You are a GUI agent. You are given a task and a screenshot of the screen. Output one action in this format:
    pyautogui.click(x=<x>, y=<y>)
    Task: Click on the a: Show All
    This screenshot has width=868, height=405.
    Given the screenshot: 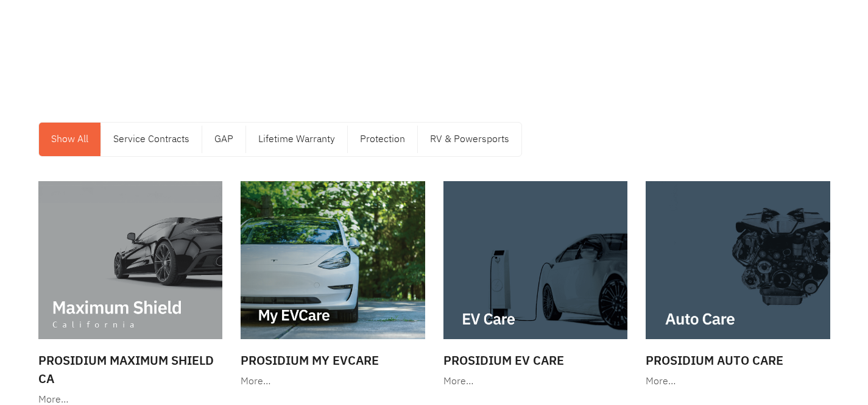 What is the action you would take?
    pyautogui.click(x=69, y=139)
    